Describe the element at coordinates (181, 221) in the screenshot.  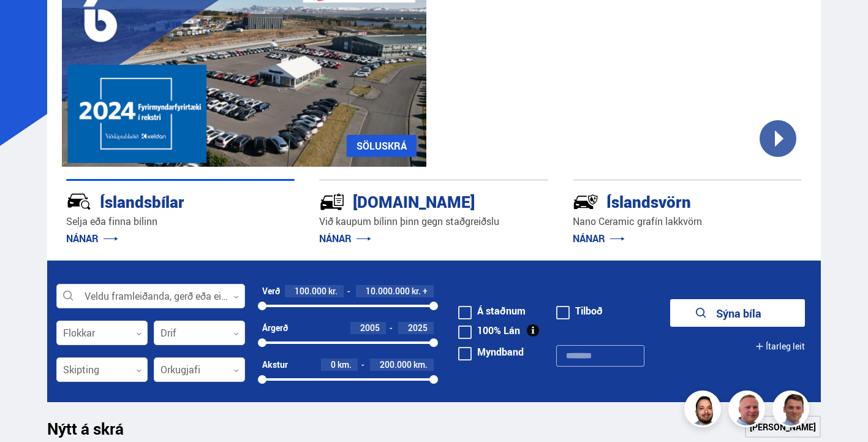
I see `p: Selja eða finna bílinn` at that location.